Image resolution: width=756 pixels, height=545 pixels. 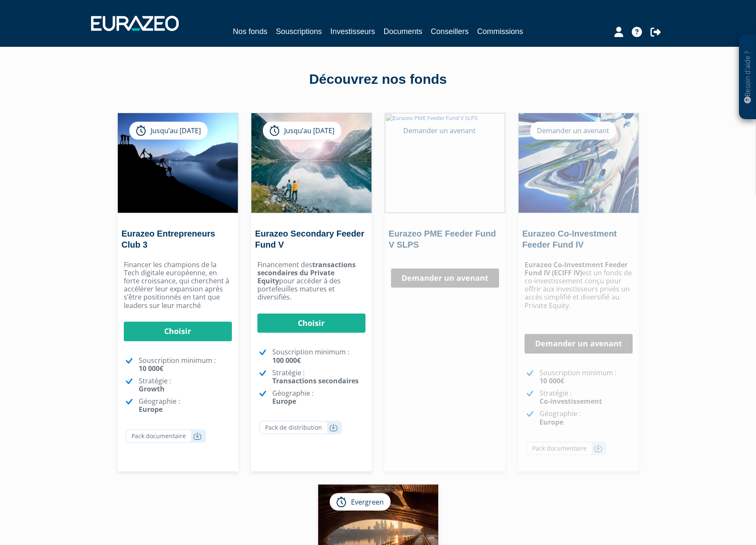 What do you see at coordinates (569, 239) in the screenshot?
I see `a: Eurazeo Co-Investment Feeder Fund IV` at bounding box center [569, 239].